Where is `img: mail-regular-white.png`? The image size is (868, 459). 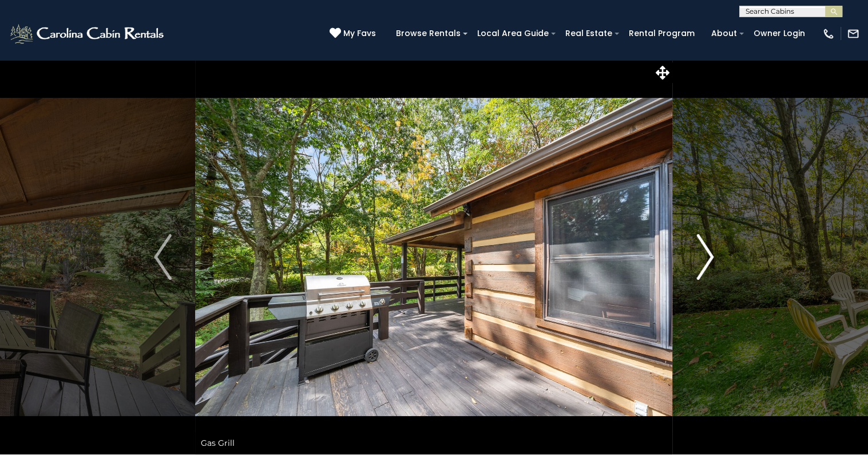 img: mail-regular-white.png is located at coordinates (853, 33).